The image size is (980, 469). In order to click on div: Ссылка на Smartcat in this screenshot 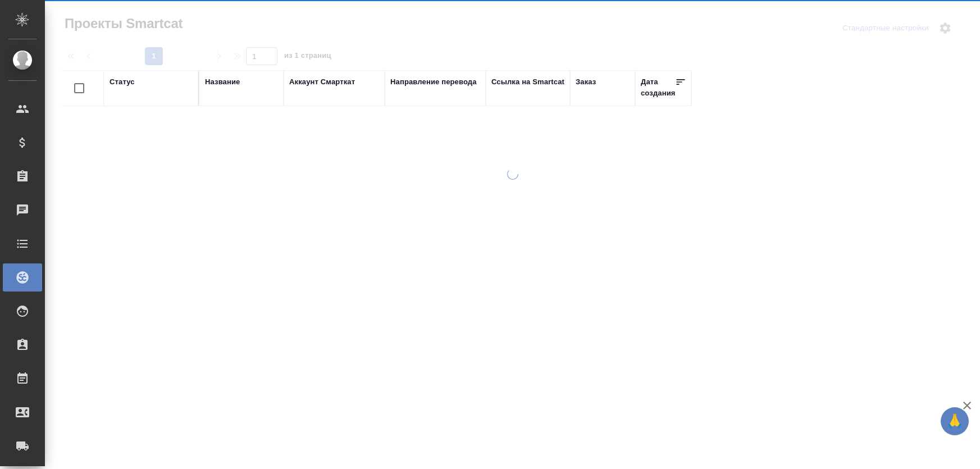, I will do `click(528, 82)`.